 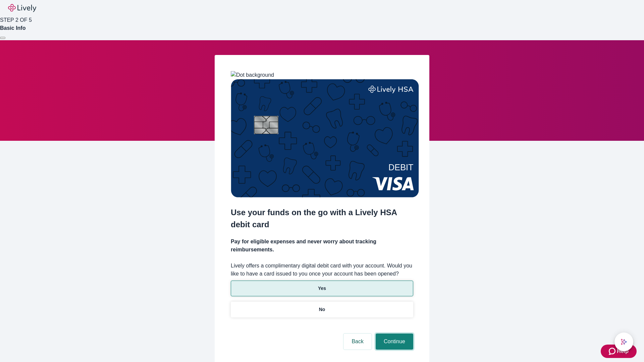 What do you see at coordinates (22, 8) in the screenshot?
I see `img: Lively` at bounding box center [22, 8].